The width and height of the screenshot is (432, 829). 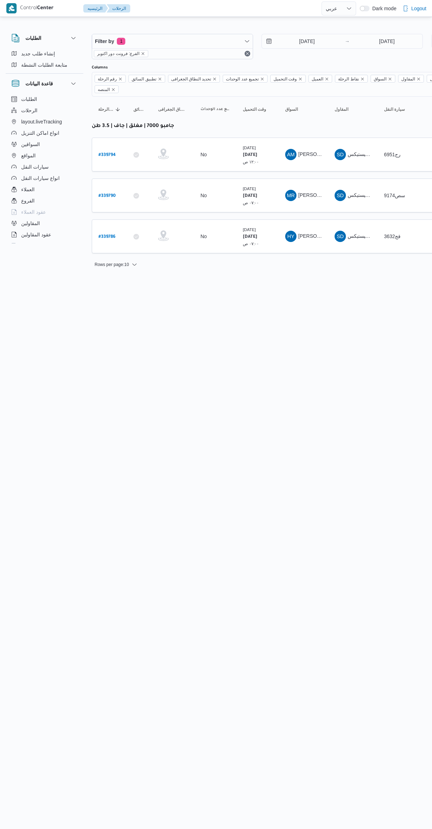 I want to click on button: العملاء, so click(x=44, y=189).